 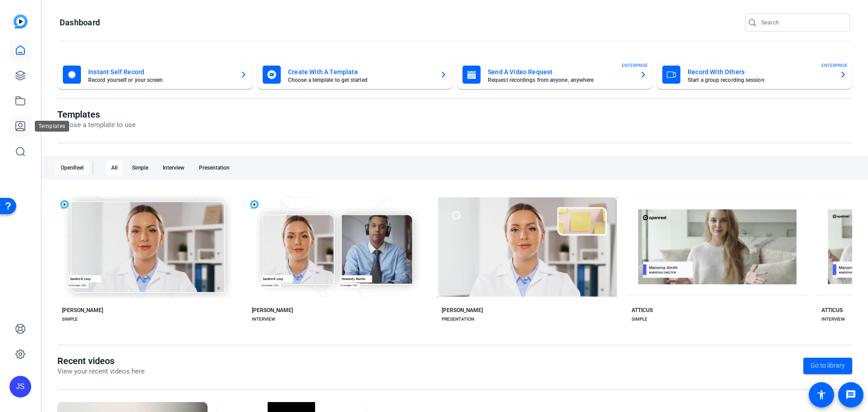 What do you see at coordinates (360, 72) in the screenshot?
I see `mat-card-title: Create With A Template` at bounding box center [360, 72].